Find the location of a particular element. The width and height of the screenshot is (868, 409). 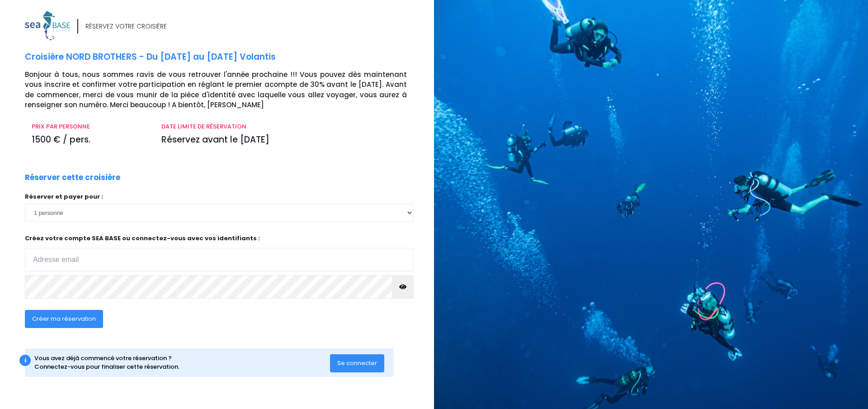

a: Se connecter is located at coordinates (357, 362).